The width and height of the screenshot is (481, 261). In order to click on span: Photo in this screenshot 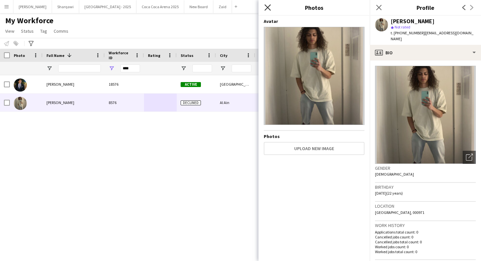, I will do `click(19, 55)`.